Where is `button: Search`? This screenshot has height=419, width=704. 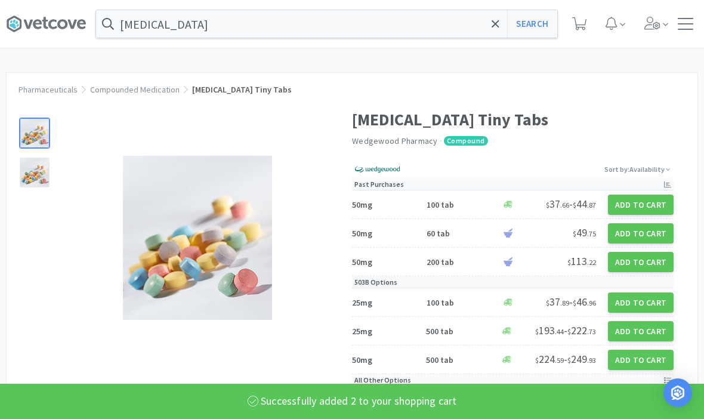
button: Search is located at coordinates (532, 24).